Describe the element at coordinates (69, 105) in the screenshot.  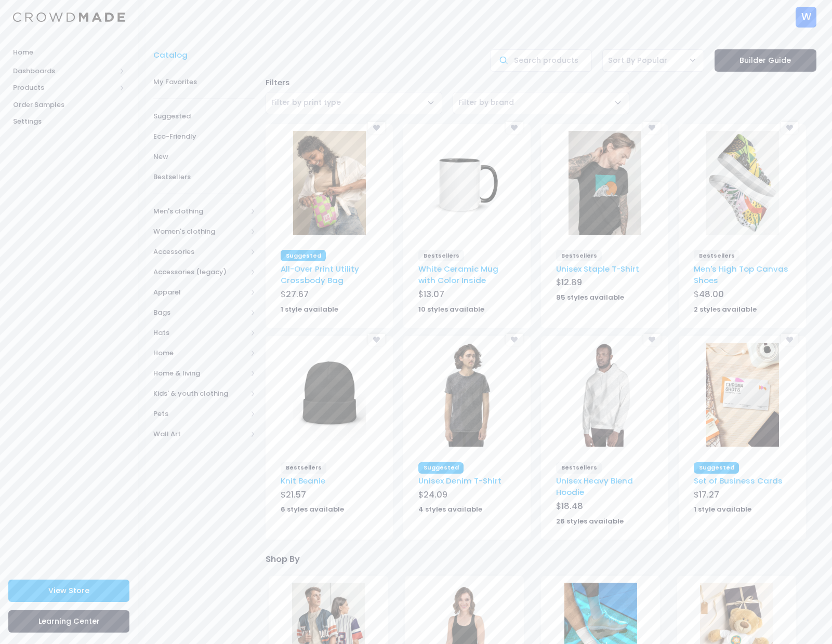
I see `span: Order Samples` at that location.